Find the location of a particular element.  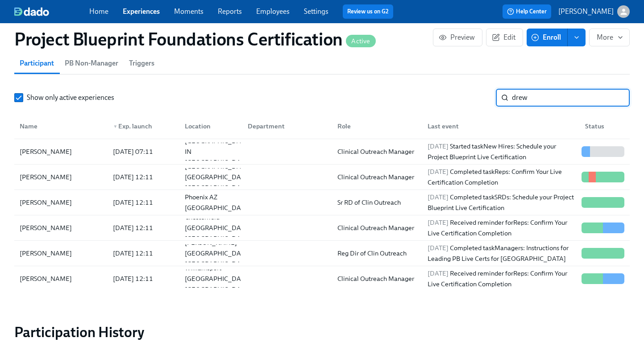

span: Triggers is located at coordinates (142, 64).